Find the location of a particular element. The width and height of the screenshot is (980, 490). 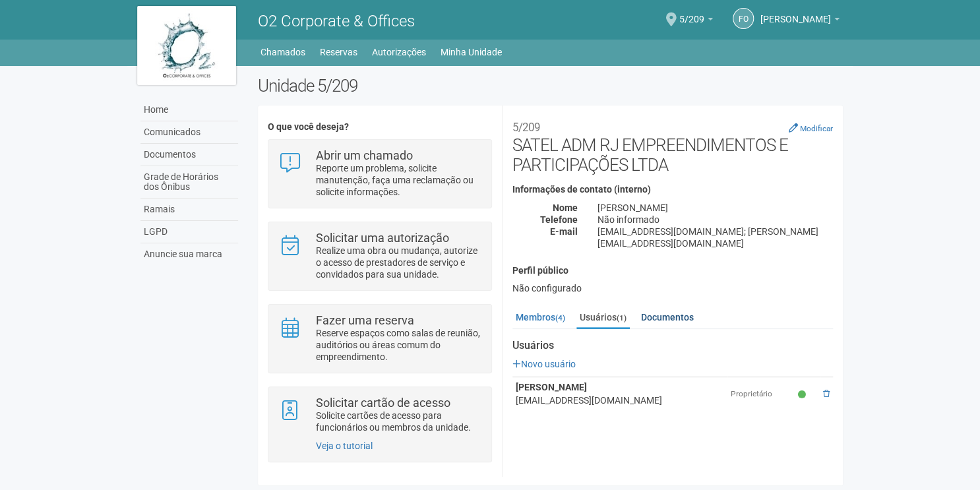

a: Solicitar uma autorização Realize uma obra ou mudança, autorize o acesso de prestadores de serviç... is located at coordinates (379, 256).